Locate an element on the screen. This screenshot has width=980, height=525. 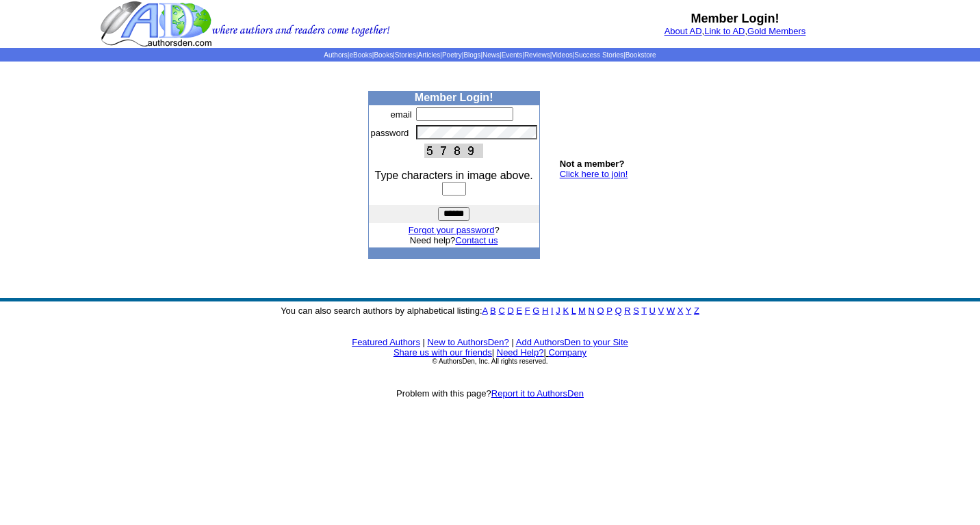
a: Forgot your password is located at coordinates (452, 230).